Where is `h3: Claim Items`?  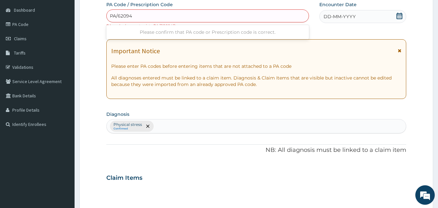
h3: Claim Items is located at coordinates (124, 178).